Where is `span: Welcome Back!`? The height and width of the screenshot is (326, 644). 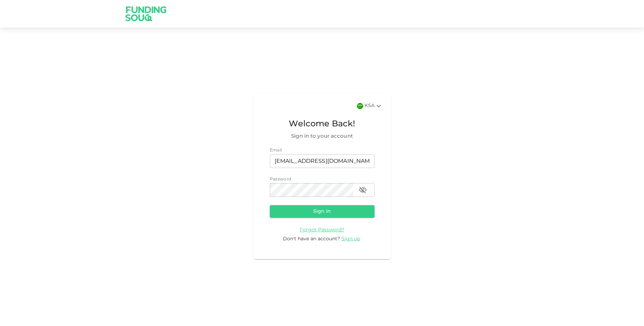 span: Welcome Back! is located at coordinates (322, 125).